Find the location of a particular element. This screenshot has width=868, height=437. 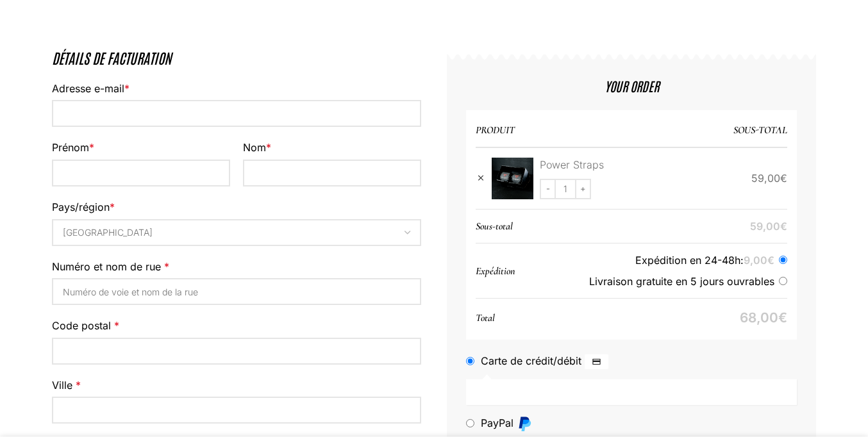

th: Expédition is located at coordinates (499, 271).